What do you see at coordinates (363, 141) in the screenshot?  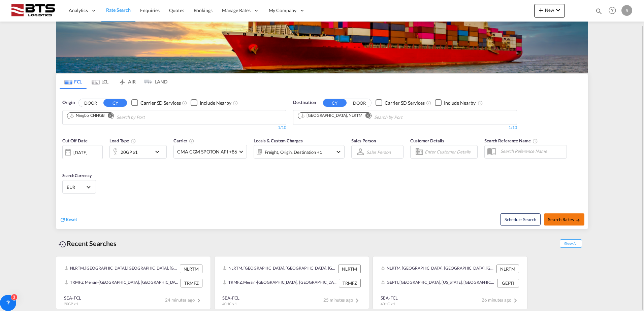 I see `span: Sales Person` at bounding box center [363, 141].